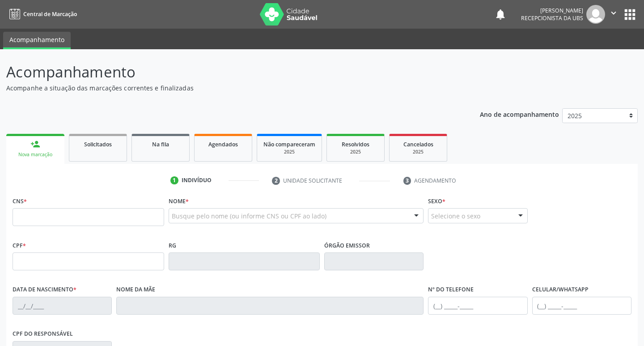 The width and height of the screenshot is (644, 346). Describe the element at coordinates (629, 15) in the screenshot. I see `button: apps` at that location.